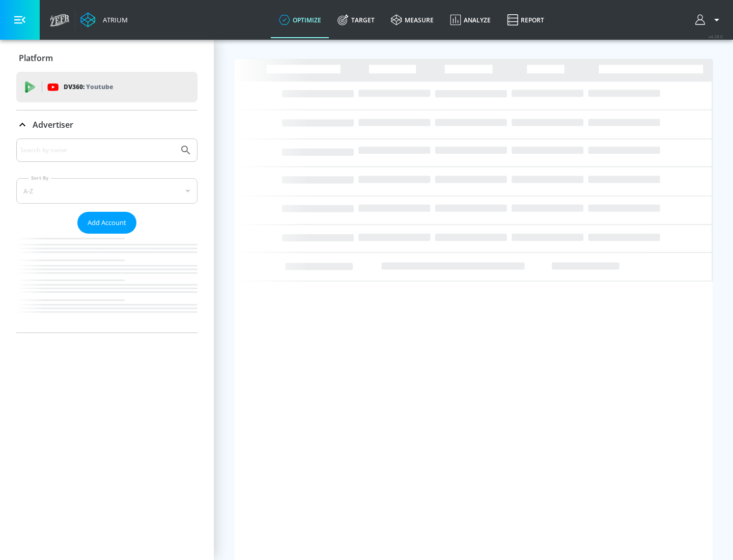 The image size is (733, 560). I want to click on a: measure, so click(412, 20).